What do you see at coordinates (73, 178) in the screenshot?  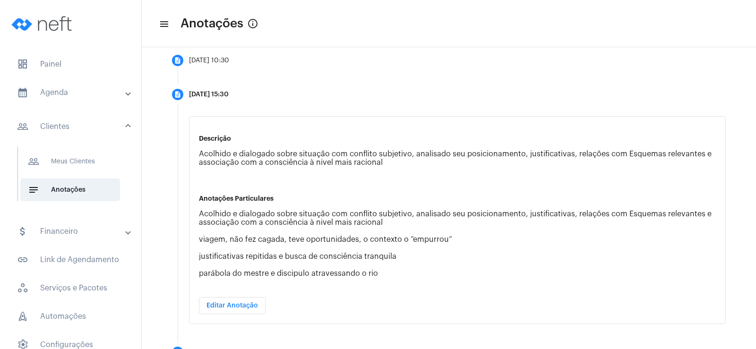 I see `div: sidenav iconClientes` at bounding box center [73, 178].